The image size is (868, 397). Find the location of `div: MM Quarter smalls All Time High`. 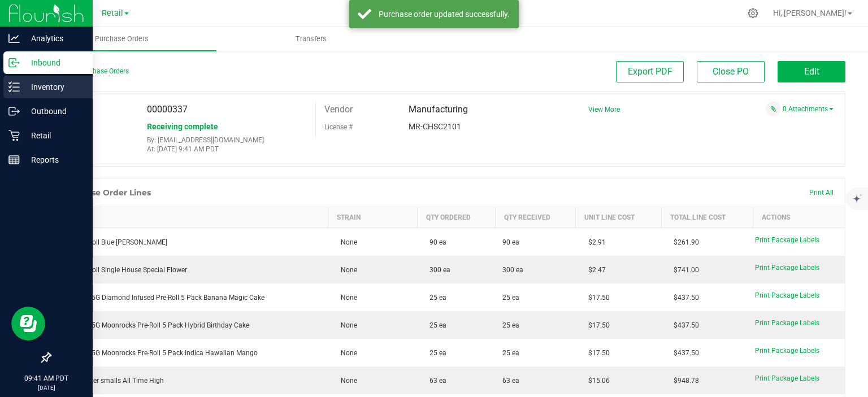

div: MM Quarter smalls All Time High is located at coordinates (189, 380).